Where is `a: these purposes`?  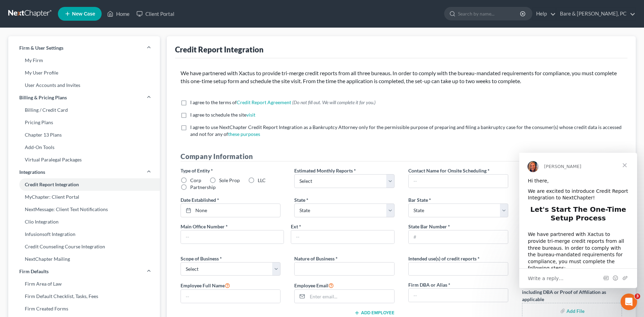 a: these purposes is located at coordinates (244, 134).